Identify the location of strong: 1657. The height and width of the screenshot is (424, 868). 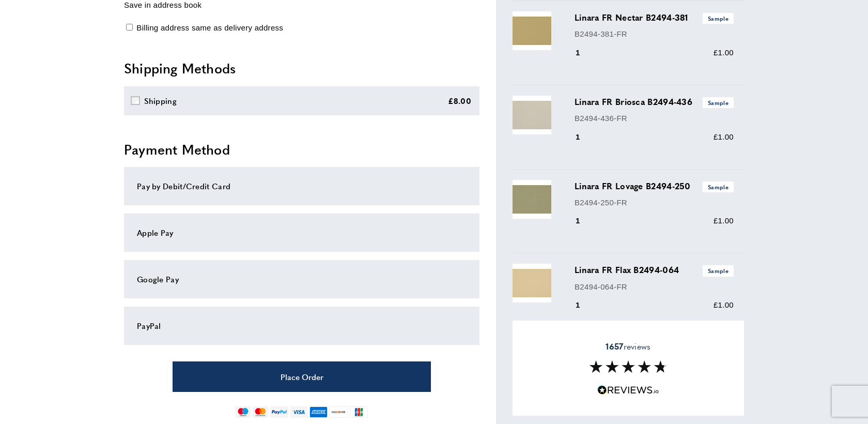
(614, 346).